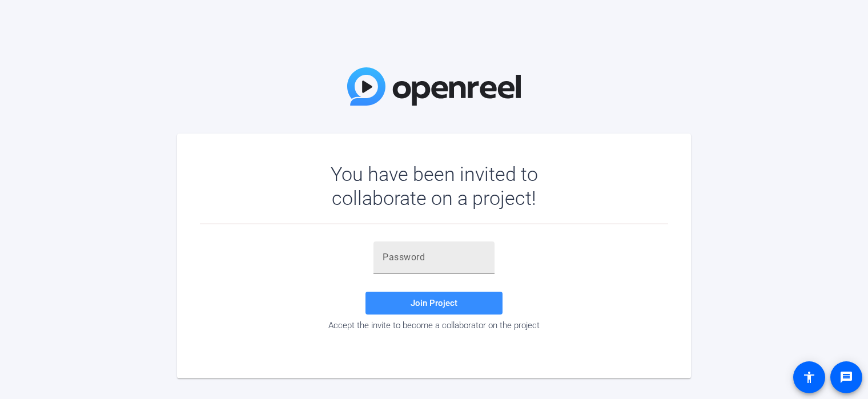 The image size is (868, 399). I want to click on mat-icon: accessibility, so click(809, 378).